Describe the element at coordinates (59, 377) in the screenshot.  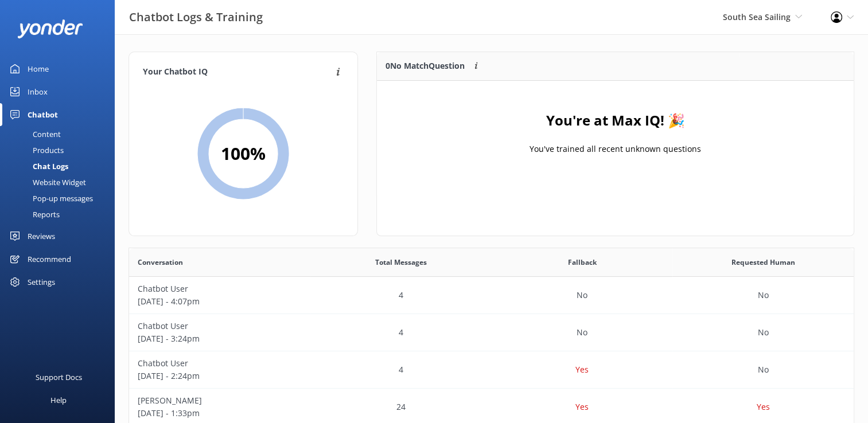
I see `div: Support Docs` at that location.